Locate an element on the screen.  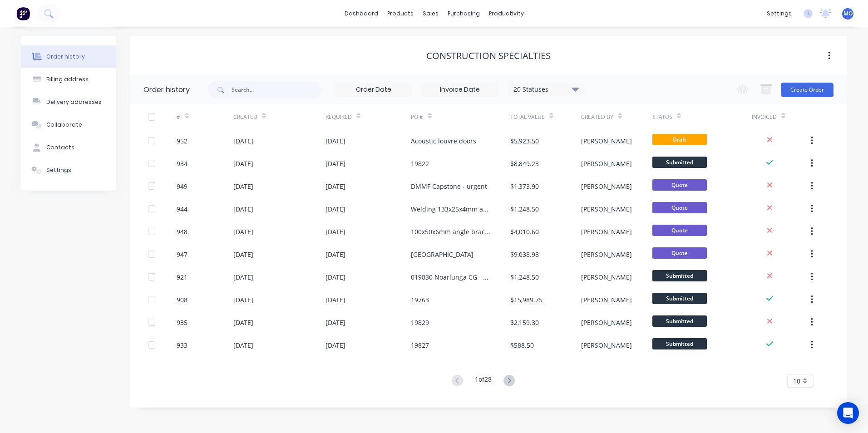
div: 944 is located at coordinates (182, 209).